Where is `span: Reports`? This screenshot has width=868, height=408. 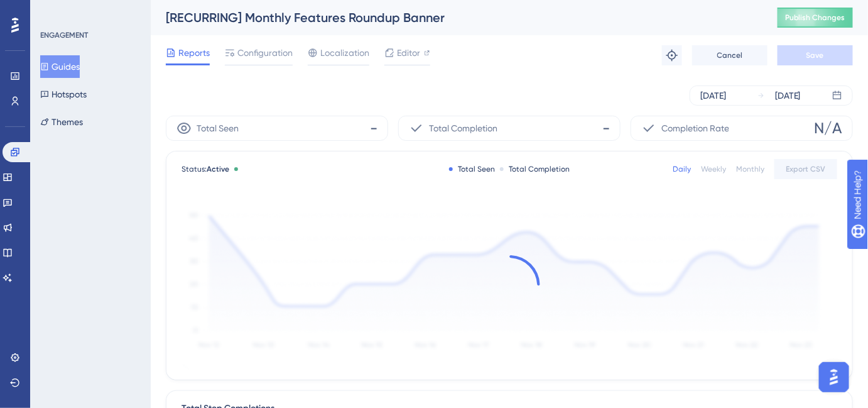
span: Reports is located at coordinates (194, 53).